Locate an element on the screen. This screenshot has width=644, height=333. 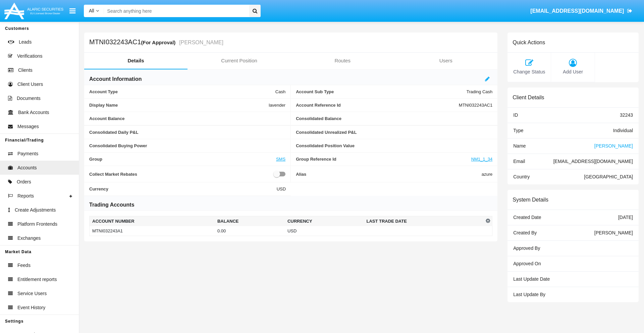
span: Consolidated Balance is located at coordinates (394, 118).